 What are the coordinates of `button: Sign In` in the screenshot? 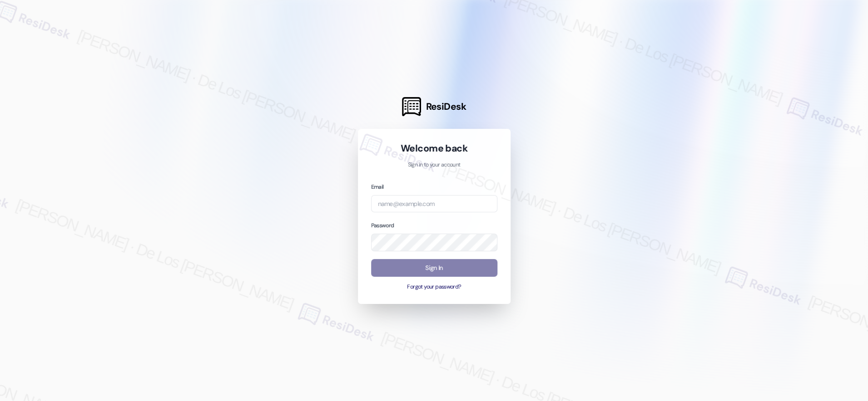 It's located at (434, 268).